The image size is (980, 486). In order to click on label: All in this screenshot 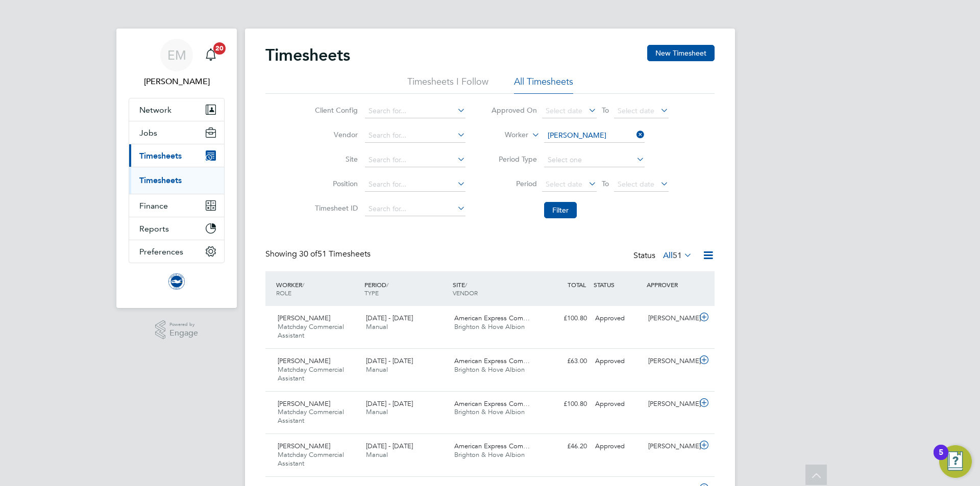, I will do `click(677, 255)`.